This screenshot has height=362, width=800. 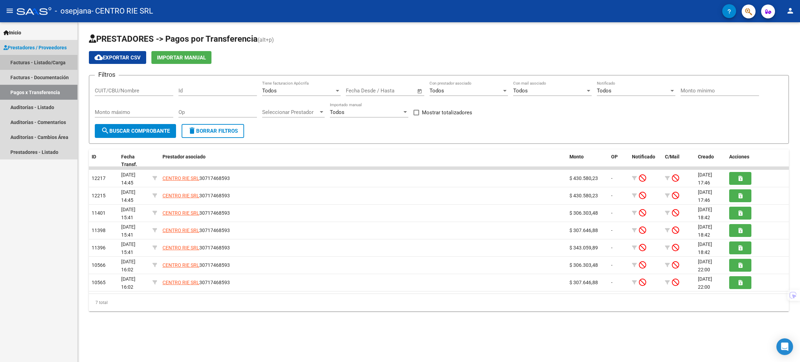 What do you see at coordinates (706, 157) in the screenshot?
I see `span: Creado` at bounding box center [706, 157].